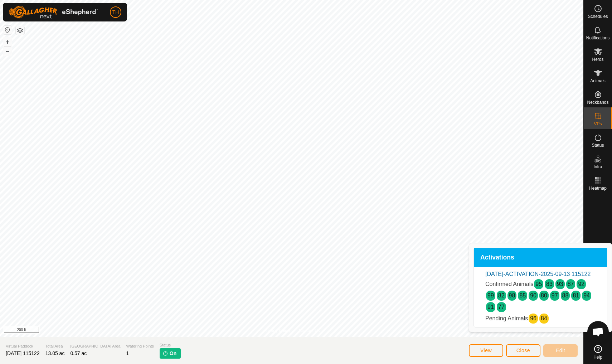  Describe the element at coordinates (128, 353) in the screenshot. I see `span: 1` at that location.